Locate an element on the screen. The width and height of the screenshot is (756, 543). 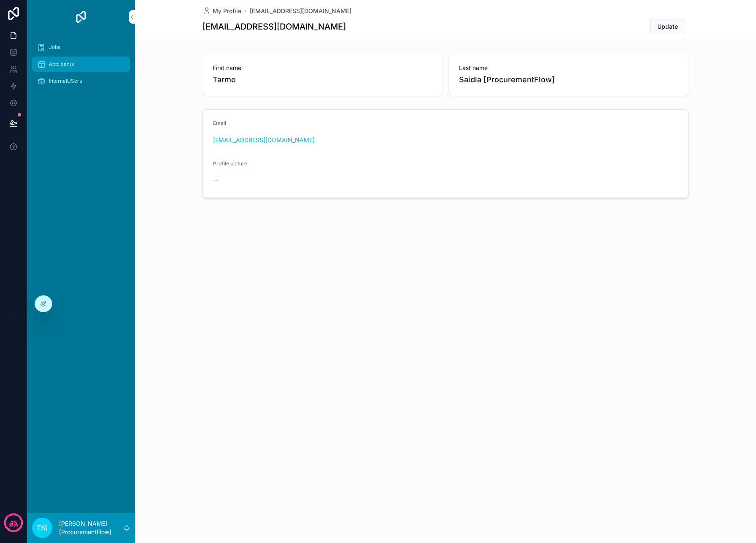
span: Update is located at coordinates (668, 27).